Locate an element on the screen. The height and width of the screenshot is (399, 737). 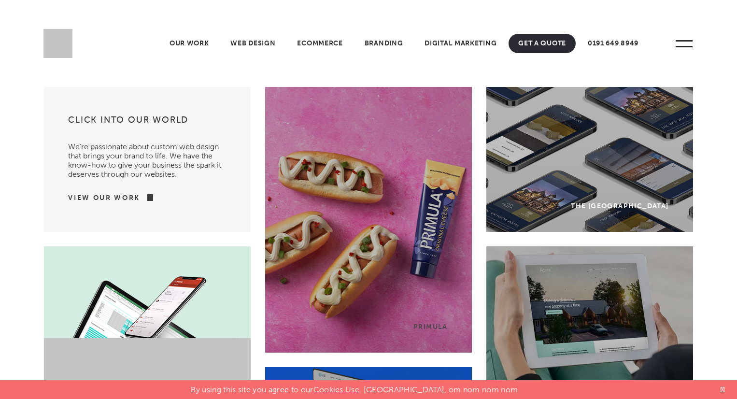
a: Cookies Use is located at coordinates (337, 389).